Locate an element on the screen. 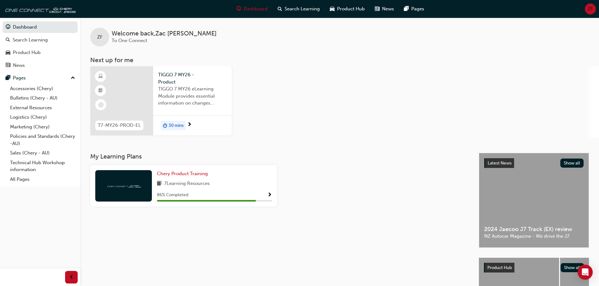  span: duration-icon is located at coordinates (165, 126).